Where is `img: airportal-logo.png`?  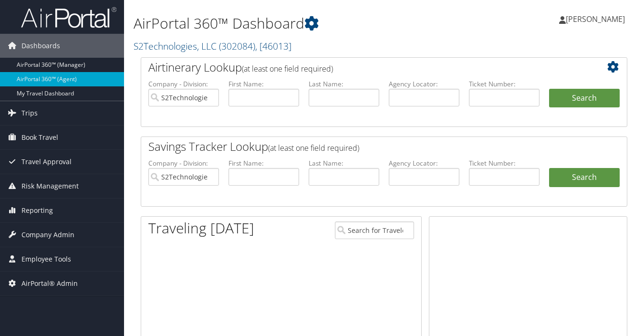 img: airportal-logo.png is located at coordinates (69, 17).